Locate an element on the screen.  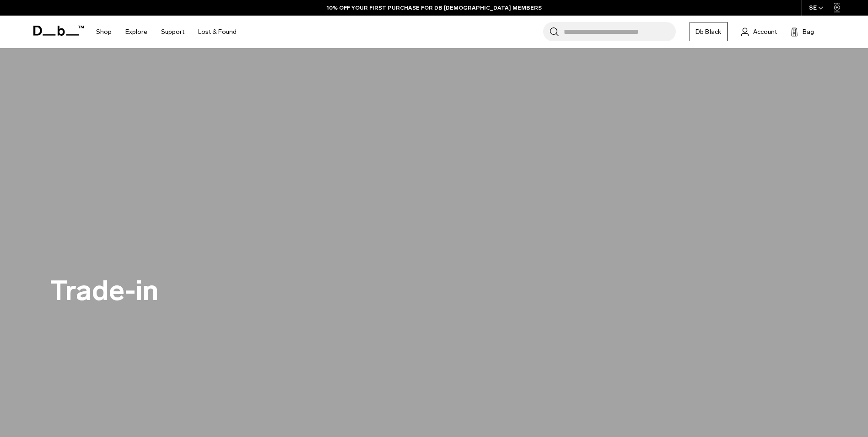
button: Bag is located at coordinates (802, 32).